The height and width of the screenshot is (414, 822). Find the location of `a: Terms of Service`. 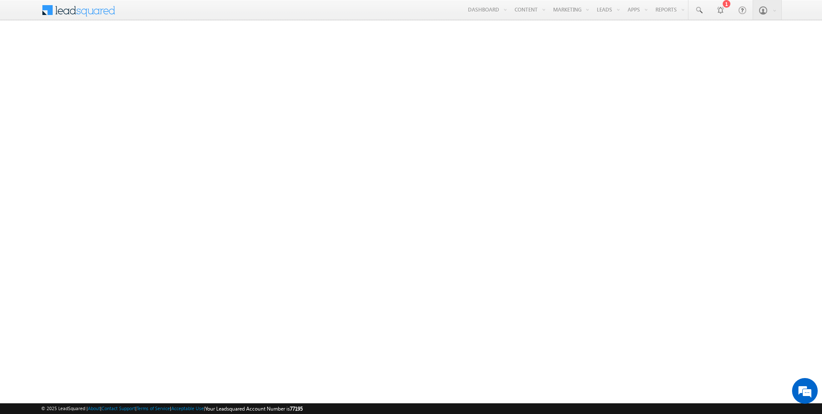

a: Terms of Service is located at coordinates (153, 408).